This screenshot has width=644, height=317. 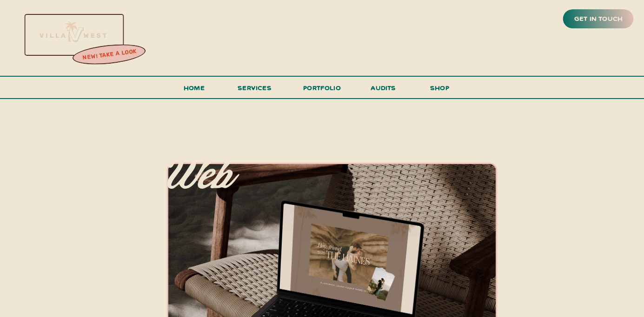 What do you see at coordinates (194, 90) in the screenshot?
I see `a: Home` at bounding box center [194, 90].